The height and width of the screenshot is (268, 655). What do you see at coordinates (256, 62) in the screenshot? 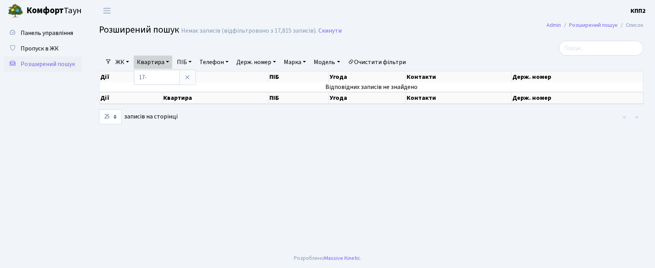
I see `a: Держ. номер` at bounding box center [256, 62].